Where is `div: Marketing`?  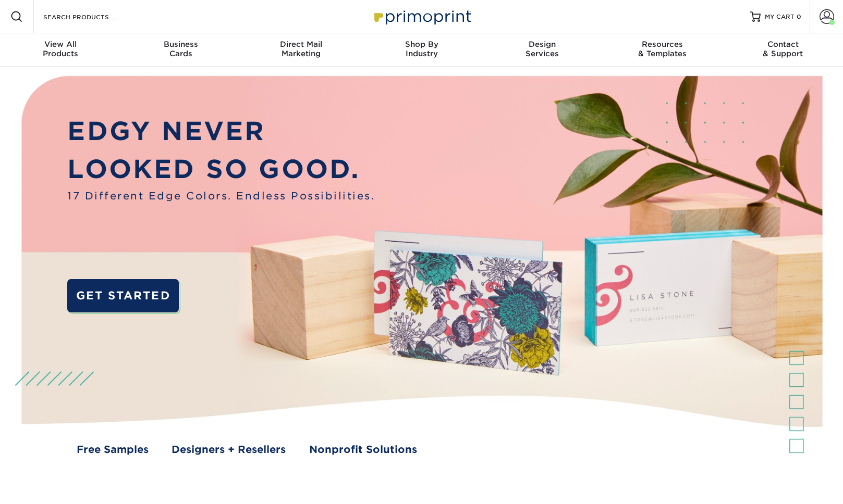 div: Marketing is located at coordinates (301, 49).